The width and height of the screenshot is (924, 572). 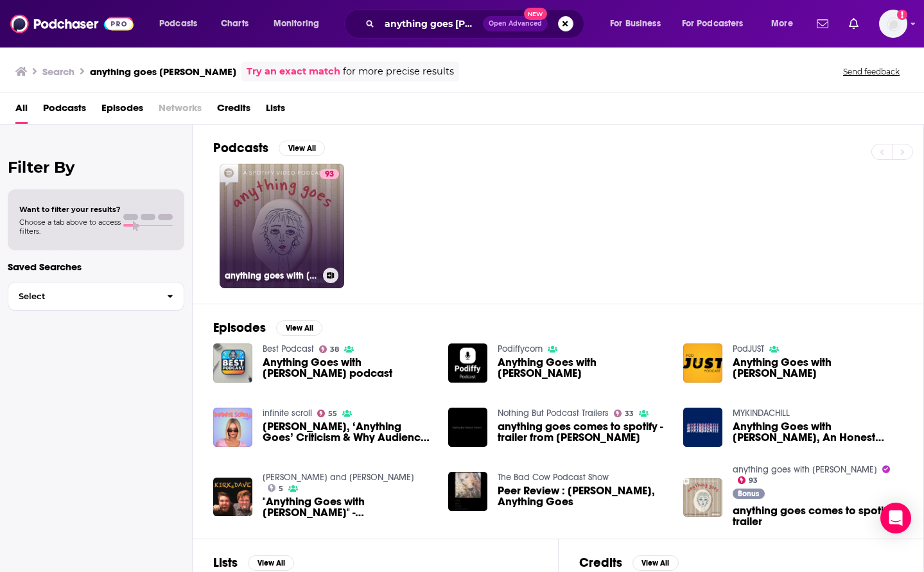 What do you see at coordinates (703, 497) in the screenshot?
I see `img: anything goes comes to spotify - trailer` at bounding box center [703, 497].